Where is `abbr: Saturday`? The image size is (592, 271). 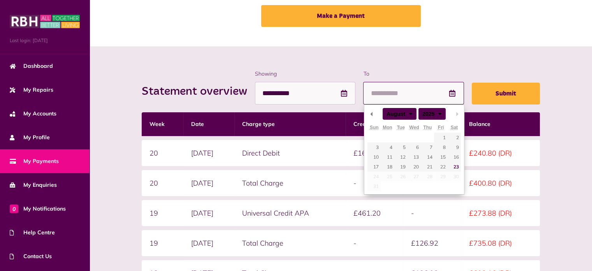
abbr: Saturday is located at coordinates (454, 127).